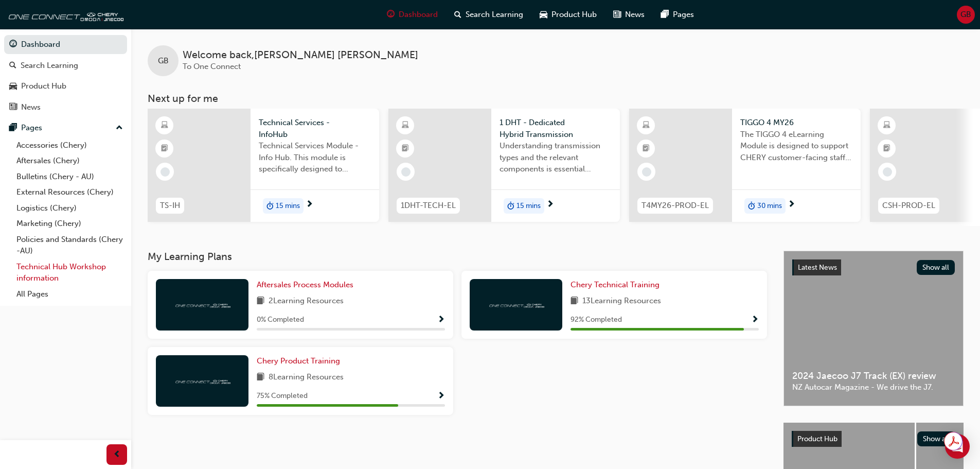  Describe the element at coordinates (544, 14) in the screenshot. I see `span: car-icon` at that location.